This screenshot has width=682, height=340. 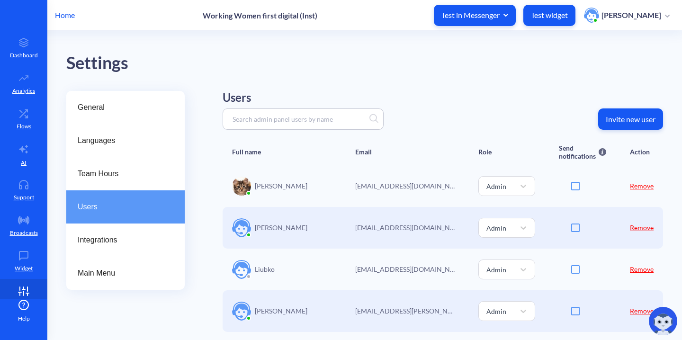 What do you see at coordinates (405, 311) in the screenshot?
I see `p: mykhailo.bohdan@botscrew.com` at bounding box center [405, 311].